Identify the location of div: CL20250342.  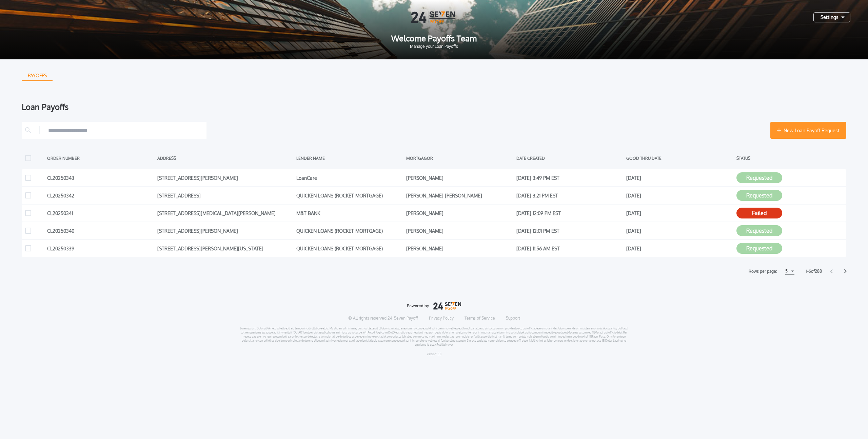
(100, 195).